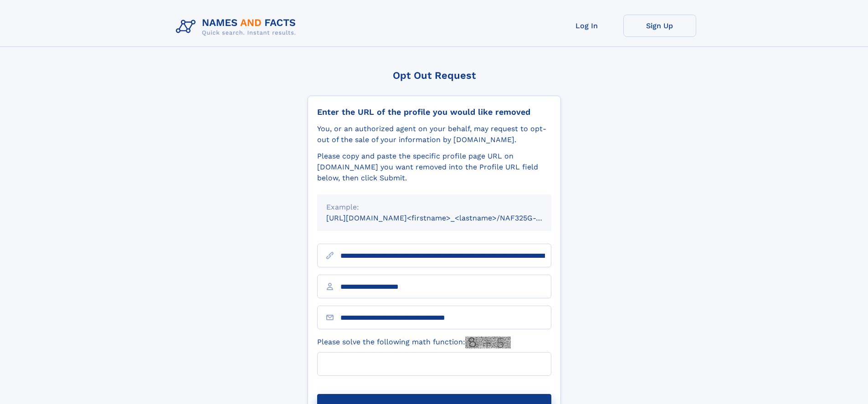 Image resolution: width=868 pixels, height=404 pixels. I want to click on div: You, or an authorized agent on your behalf, may request to opt-out of the sale of your informatio..., so click(434, 134).